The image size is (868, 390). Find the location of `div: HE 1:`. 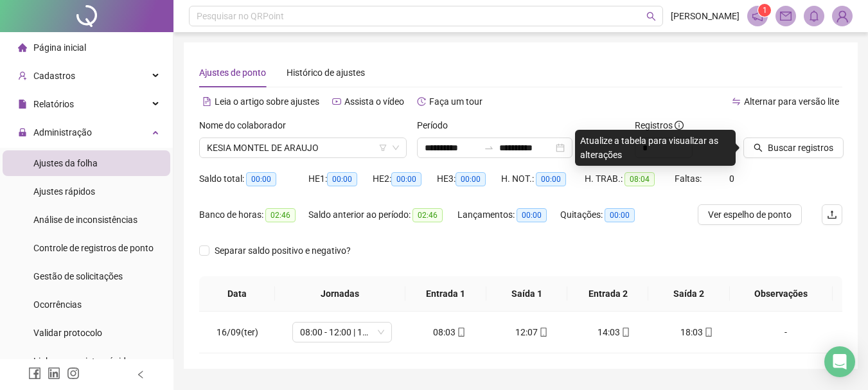

div: HE 1: is located at coordinates (340, 178).